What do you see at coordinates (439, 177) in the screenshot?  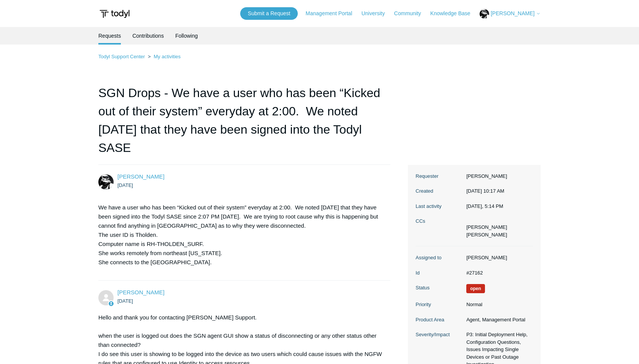 I see `dt: Requester` at bounding box center [439, 177].